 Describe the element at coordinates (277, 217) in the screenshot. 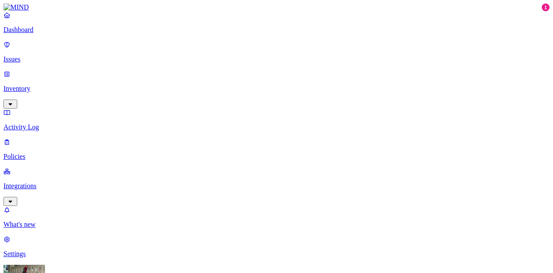

I see `a: What's new` at that location.